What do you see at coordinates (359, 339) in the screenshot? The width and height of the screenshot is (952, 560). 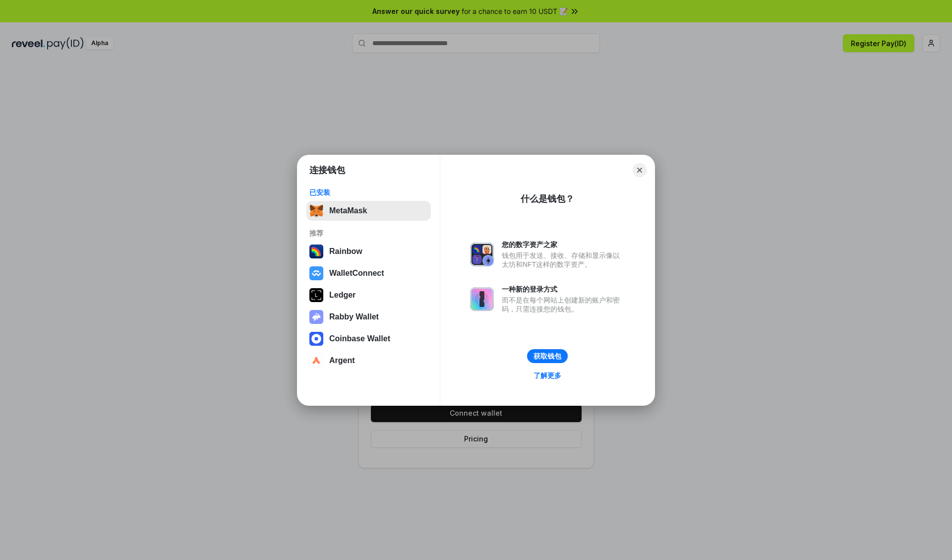 I see `div: Coinbase Wallet` at bounding box center [359, 339].